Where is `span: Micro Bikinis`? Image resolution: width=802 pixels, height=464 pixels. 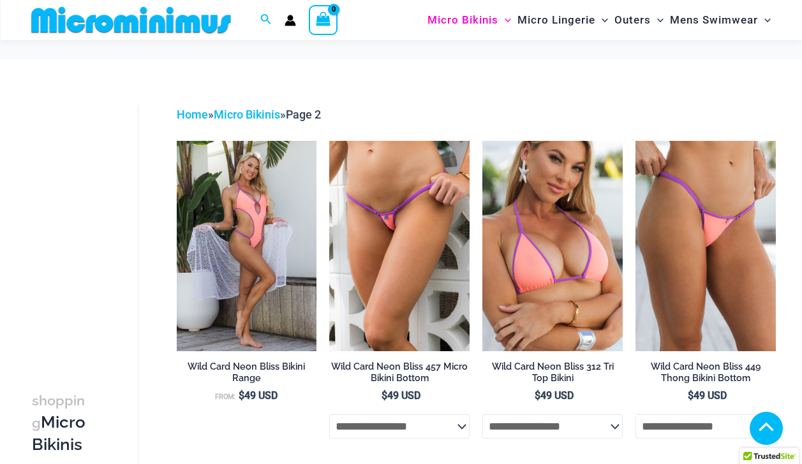 span: Micro Bikinis is located at coordinates (463, 20).